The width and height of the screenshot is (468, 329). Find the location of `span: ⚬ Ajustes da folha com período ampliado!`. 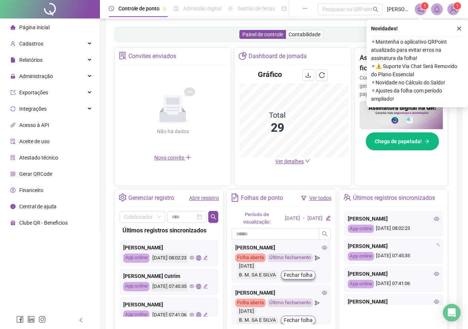

span: ⚬ Ajustes da folha com período ampliado! is located at coordinates (417, 95).